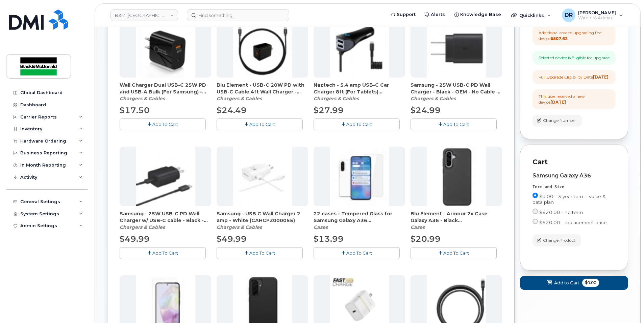 The width and height of the screenshot is (644, 323). I want to click on span: $13.99, so click(329, 239).